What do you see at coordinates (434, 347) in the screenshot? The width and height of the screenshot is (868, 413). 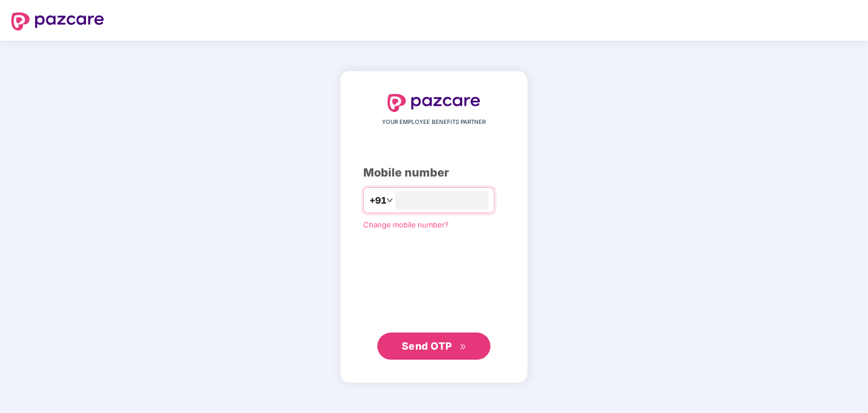 I see `button: Send OTPdouble-right` at bounding box center [434, 347].